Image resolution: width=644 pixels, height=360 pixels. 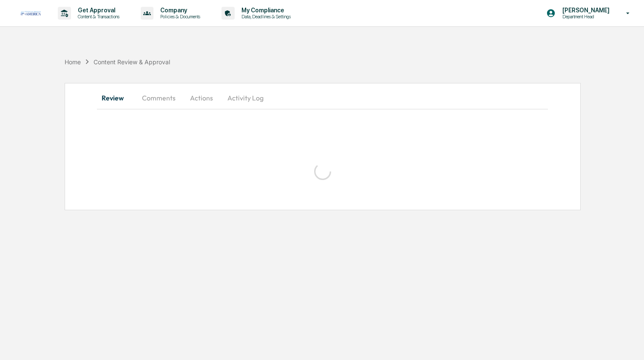 I want to click on div: secondary tabs example, so click(x=323, y=98).